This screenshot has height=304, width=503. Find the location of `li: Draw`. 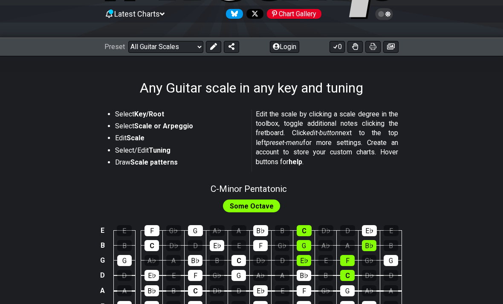

li: Draw is located at coordinates (180, 164).